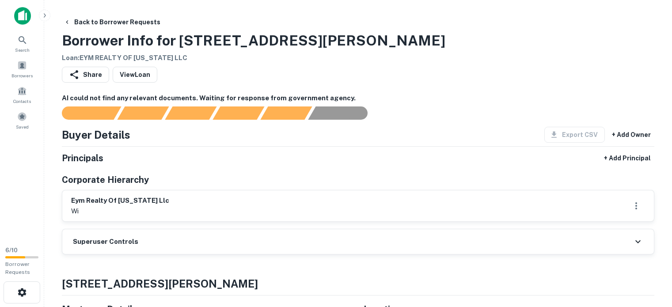  I want to click on p: wi, so click(120, 211).